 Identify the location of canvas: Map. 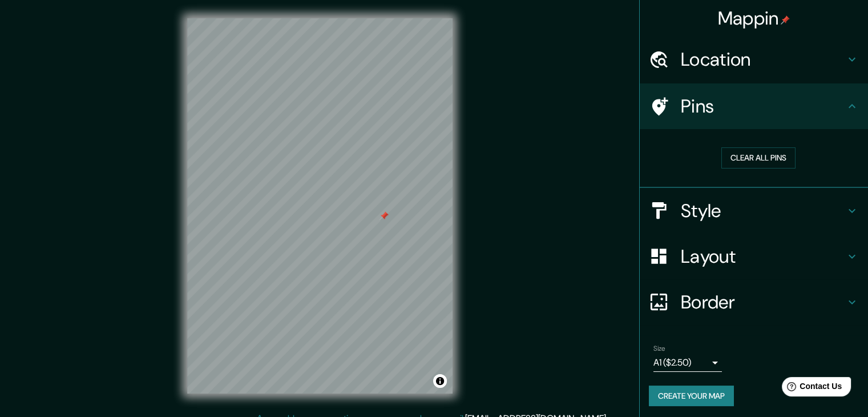
(319, 206).